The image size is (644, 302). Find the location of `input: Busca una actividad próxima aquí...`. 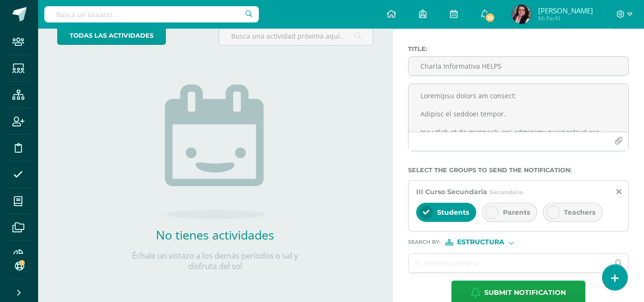

input: Busca una actividad próxima aquí... is located at coordinates (296, 36).